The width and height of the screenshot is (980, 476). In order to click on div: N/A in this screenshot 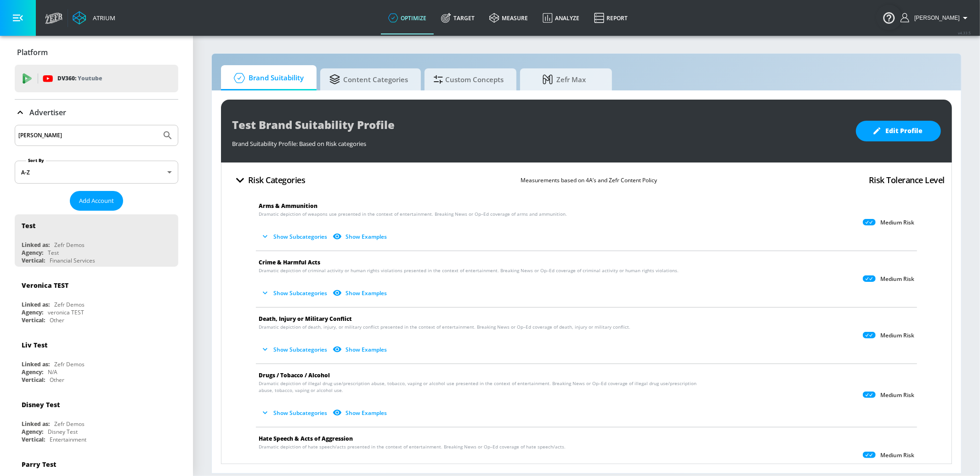, I will do `click(53, 372)`.